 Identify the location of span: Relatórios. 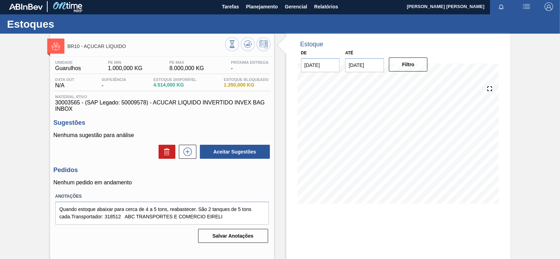
(326, 7).